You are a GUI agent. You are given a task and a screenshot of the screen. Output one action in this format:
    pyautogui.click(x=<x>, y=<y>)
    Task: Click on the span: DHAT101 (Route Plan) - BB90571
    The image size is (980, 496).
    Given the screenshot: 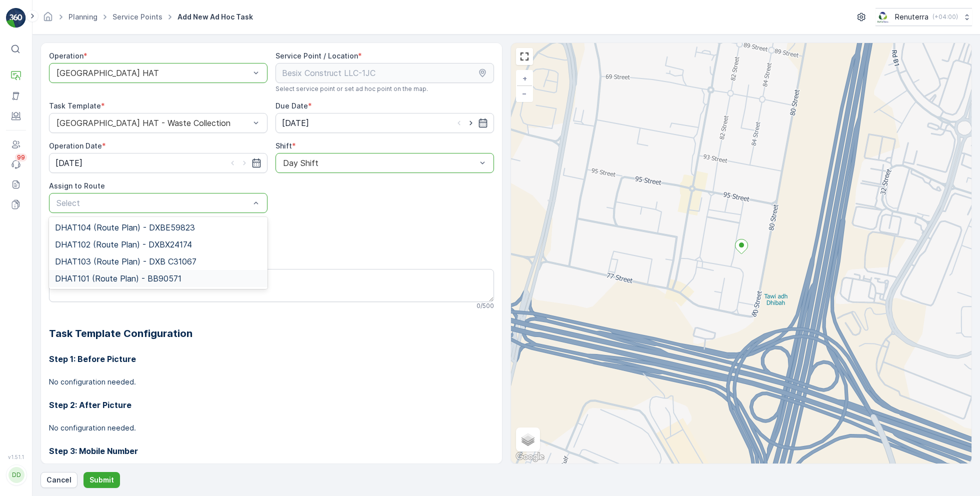 What is the action you would take?
    pyautogui.click(x=118, y=279)
    